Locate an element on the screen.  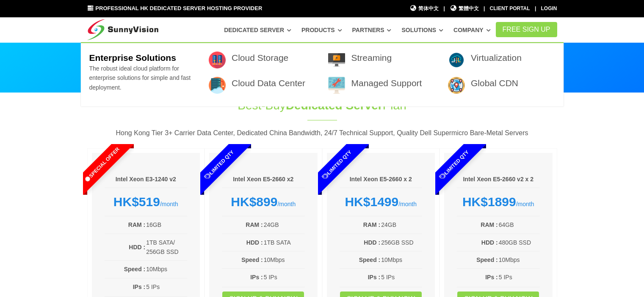
a: Cloud Storage is located at coordinates (260, 57).